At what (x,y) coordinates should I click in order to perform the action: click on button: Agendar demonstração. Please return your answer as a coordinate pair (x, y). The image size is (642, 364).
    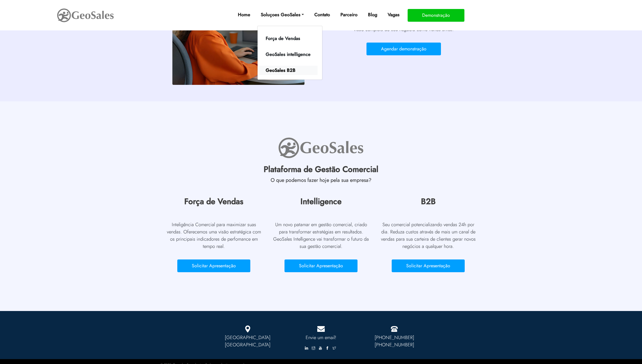
    Looking at the image, I should click on (404, 49).